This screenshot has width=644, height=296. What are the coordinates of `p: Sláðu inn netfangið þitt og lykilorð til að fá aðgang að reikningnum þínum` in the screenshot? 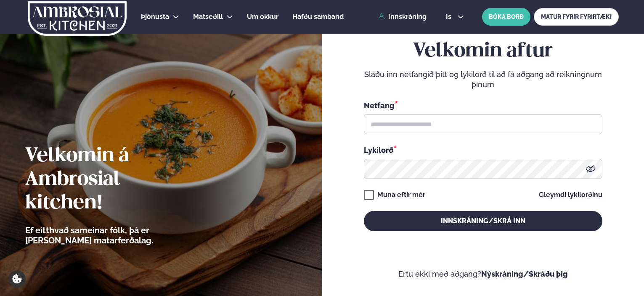 It's located at (483, 80).